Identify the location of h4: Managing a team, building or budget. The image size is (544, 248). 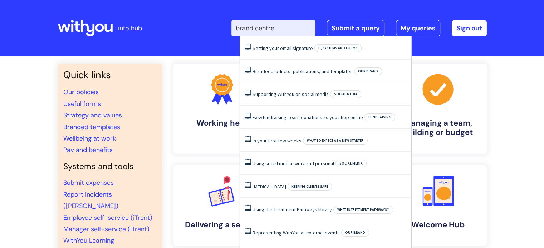
(438, 128).